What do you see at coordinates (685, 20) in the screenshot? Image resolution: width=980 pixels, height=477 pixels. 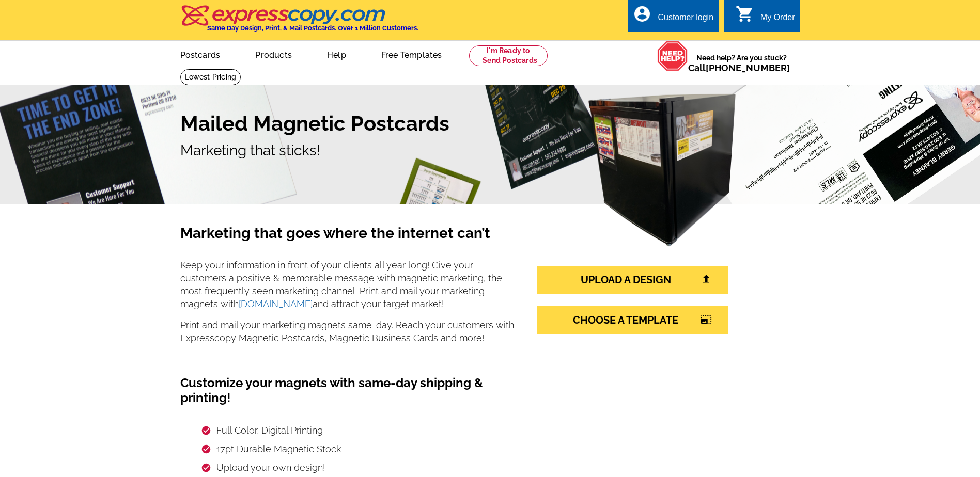 I see `div: Customer login` at bounding box center [685, 20].